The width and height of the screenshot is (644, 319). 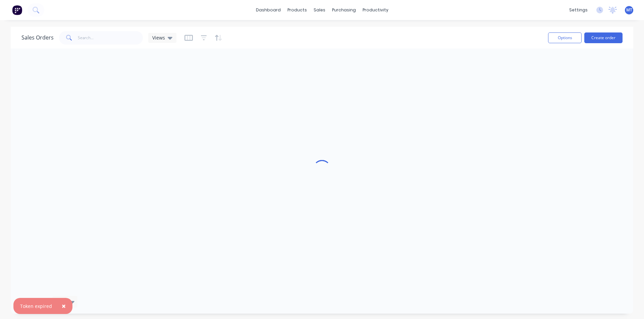 I want to click on img: Factory, so click(x=17, y=10).